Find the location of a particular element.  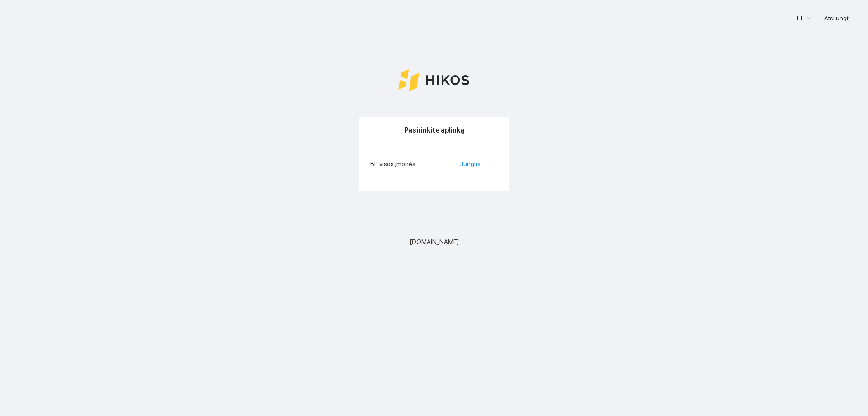

span: LT is located at coordinates (804, 18).